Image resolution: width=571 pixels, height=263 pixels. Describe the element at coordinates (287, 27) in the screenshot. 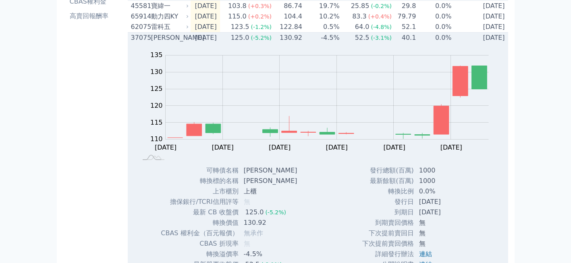

I see `td: 122.84` at that location.